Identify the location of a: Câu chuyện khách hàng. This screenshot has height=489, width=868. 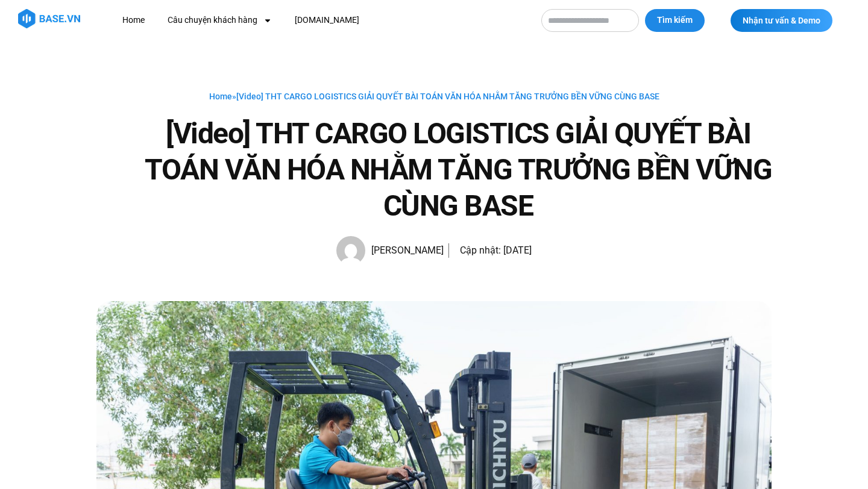
(219, 20).